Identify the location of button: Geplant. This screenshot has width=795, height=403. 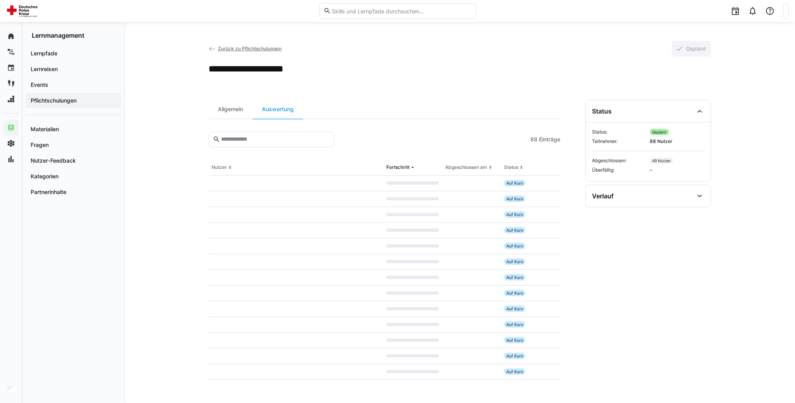
(691, 49).